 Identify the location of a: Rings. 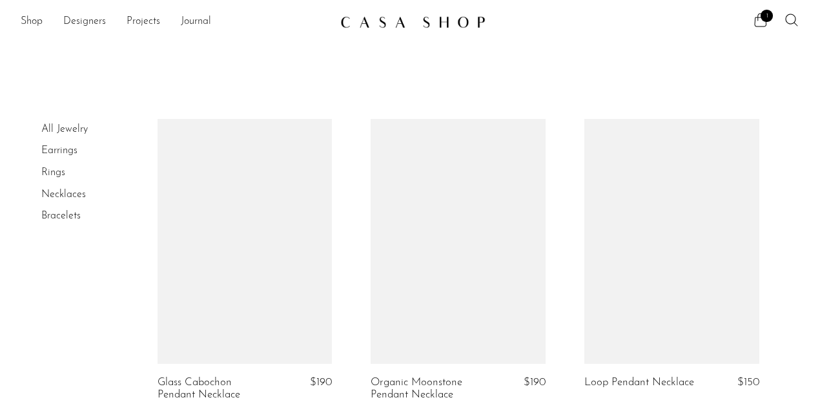
(53, 172).